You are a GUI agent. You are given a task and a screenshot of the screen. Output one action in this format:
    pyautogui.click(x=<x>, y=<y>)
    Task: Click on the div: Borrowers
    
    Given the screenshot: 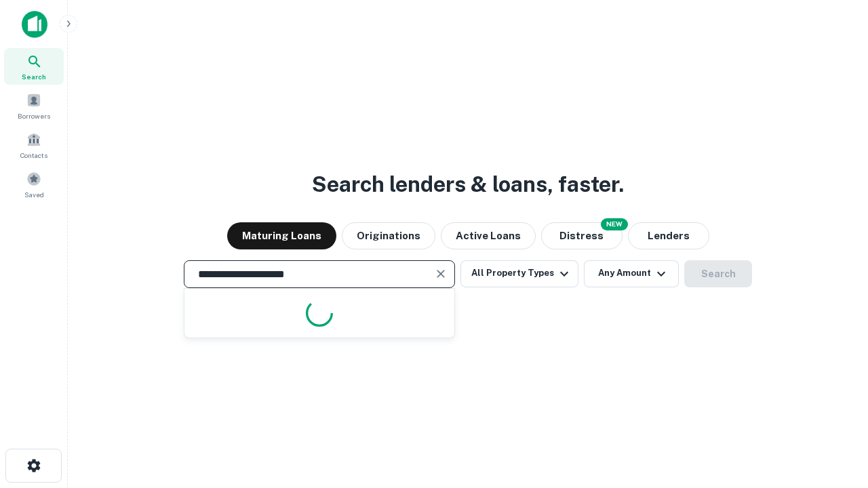 What is the action you would take?
    pyautogui.click(x=34, y=106)
    